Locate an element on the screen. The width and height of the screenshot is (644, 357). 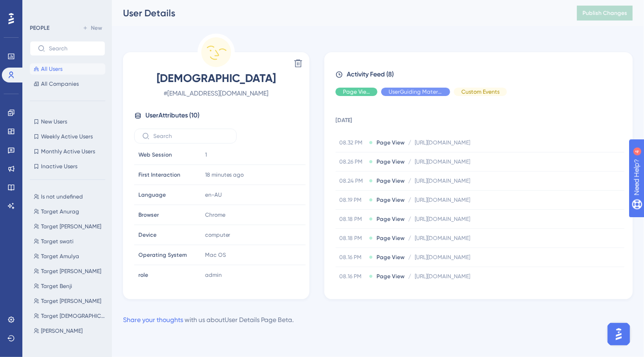
a: Share your thoughts is located at coordinates (153, 320).